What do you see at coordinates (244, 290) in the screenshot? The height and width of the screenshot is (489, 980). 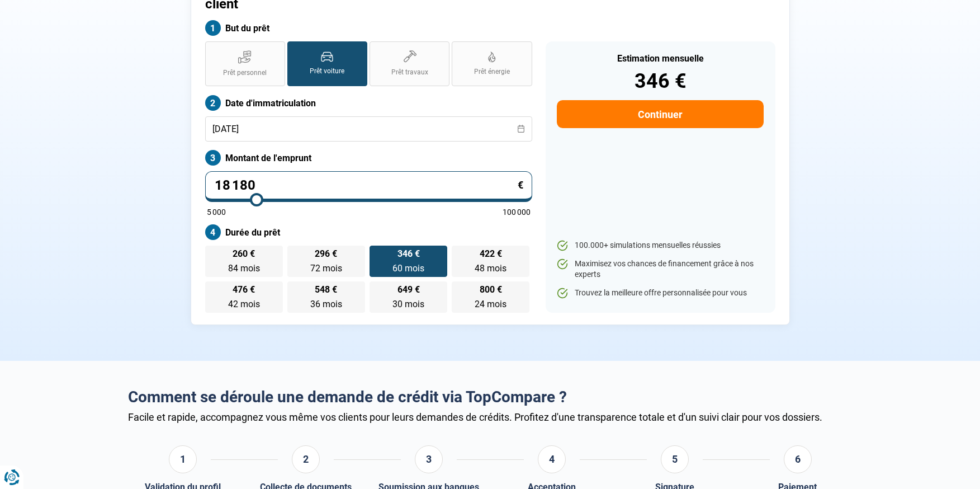 I see `span: 476 €` at bounding box center [244, 290].